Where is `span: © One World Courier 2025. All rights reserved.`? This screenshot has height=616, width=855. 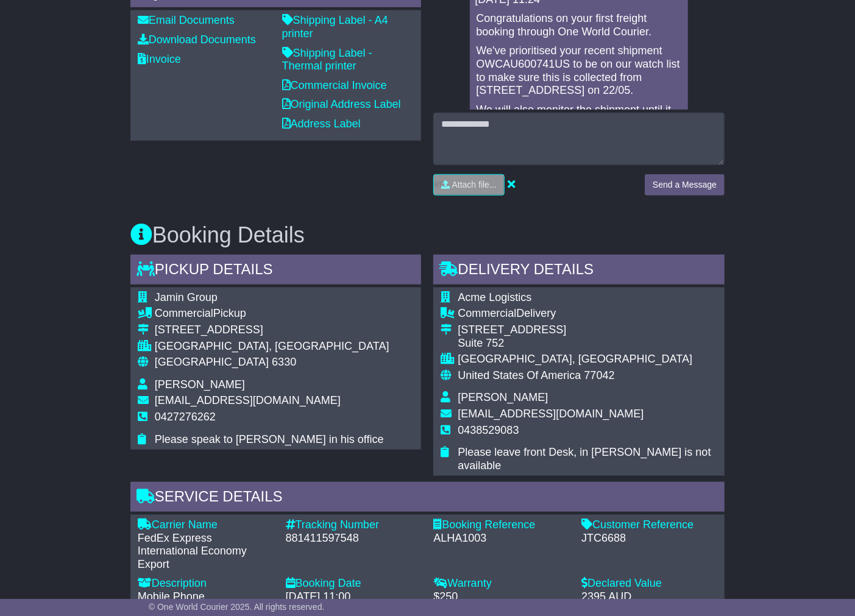 span: © One World Courier 2025. All rights reserved. is located at coordinates (236, 606).